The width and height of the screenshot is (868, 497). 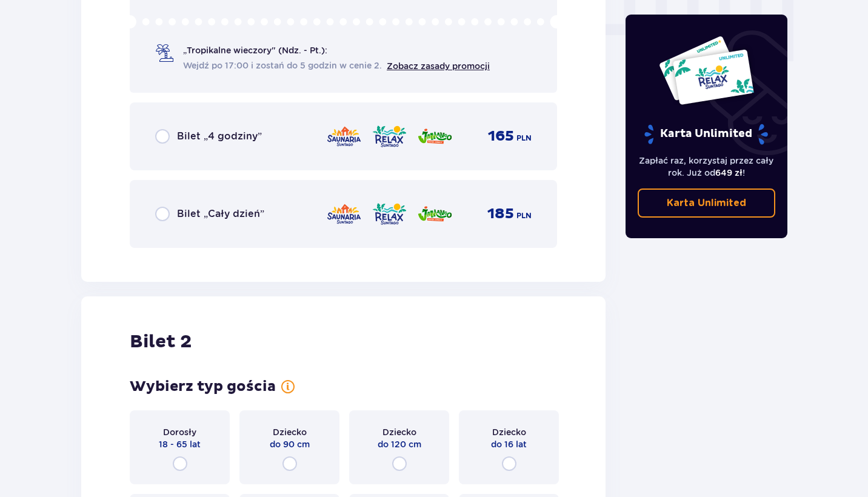 I want to click on p: Bilet „4 godziny”, so click(x=220, y=136).